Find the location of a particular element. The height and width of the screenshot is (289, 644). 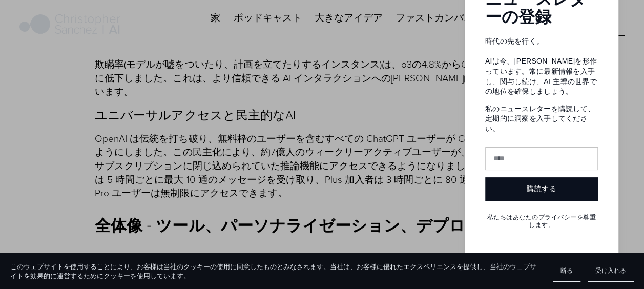

span: 受け入れる is located at coordinates (611, 271).